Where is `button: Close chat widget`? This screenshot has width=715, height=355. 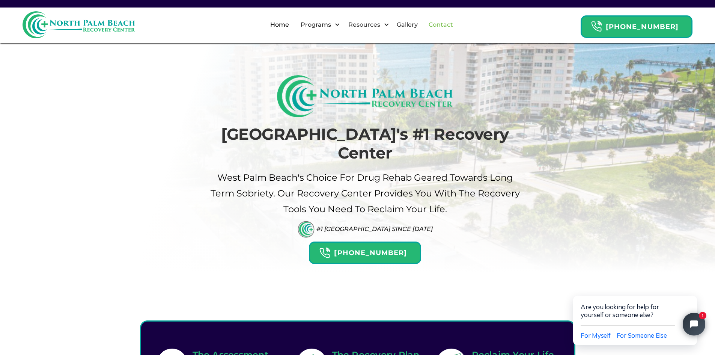
button: Close chat widget is located at coordinates (137, 53).